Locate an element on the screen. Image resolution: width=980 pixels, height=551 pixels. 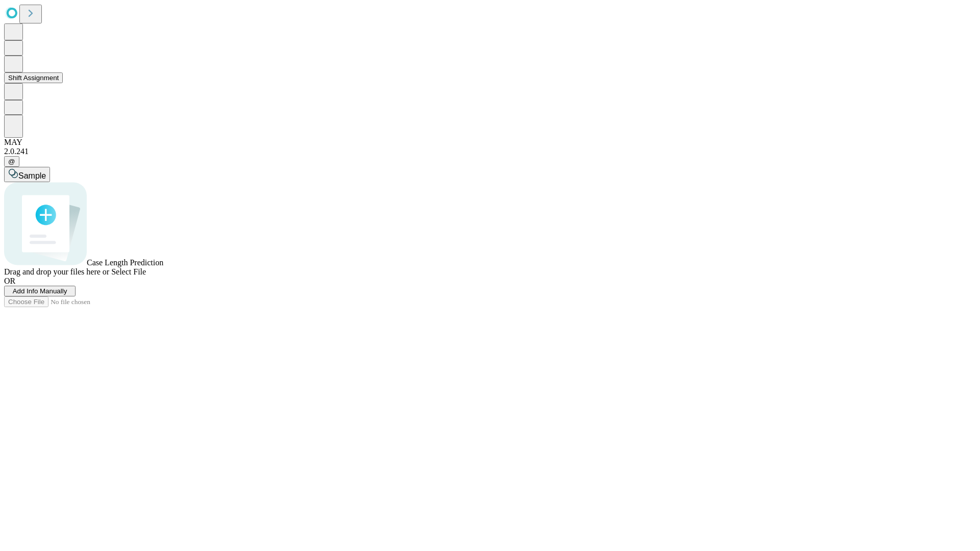
button: Shift Assignment is located at coordinates (33, 78).